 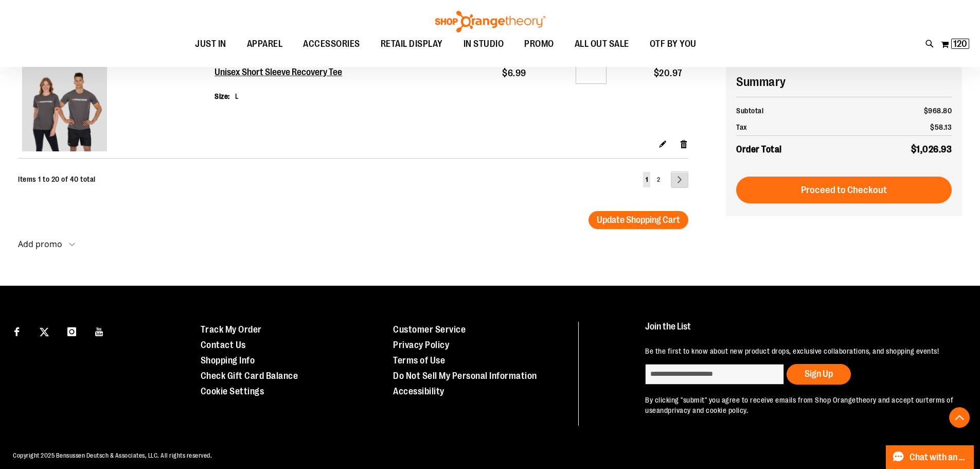 What do you see at coordinates (796, 127) in the screenshot?
I see `th: Tax` at bounding box center [796, 127].